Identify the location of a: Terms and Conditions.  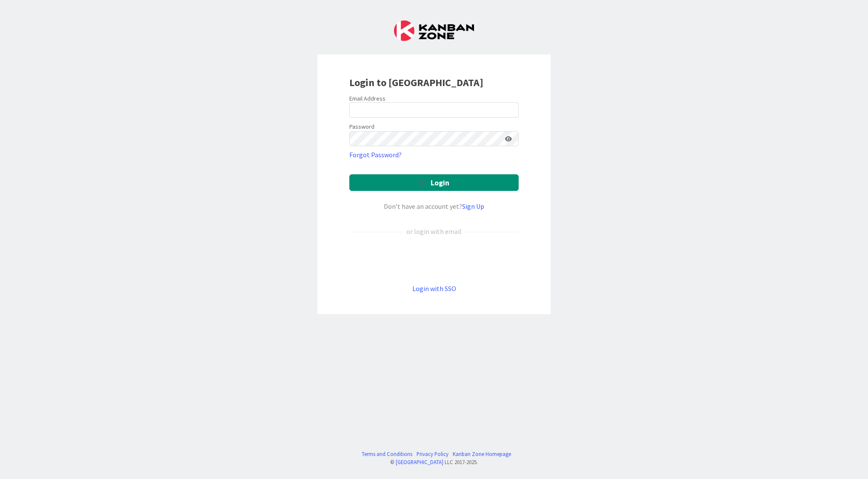
(387, 454).